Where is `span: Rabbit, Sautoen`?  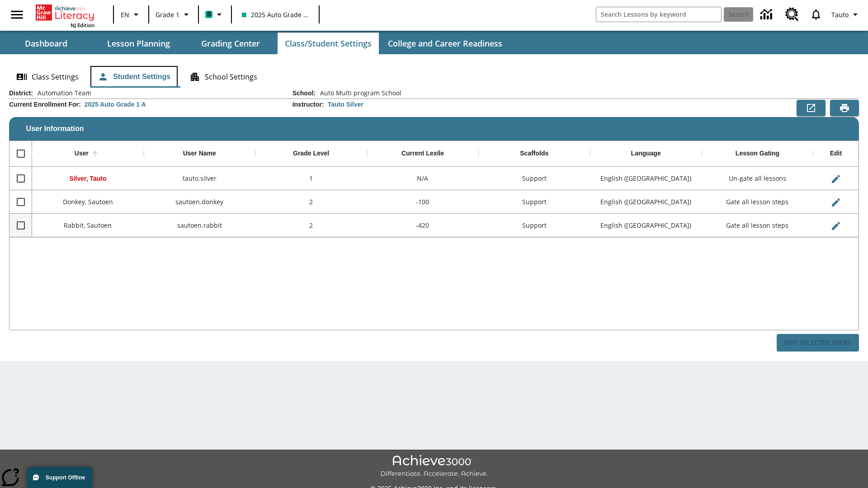
span: Rabbit, Sautoen is located at coordinates (87, 225).